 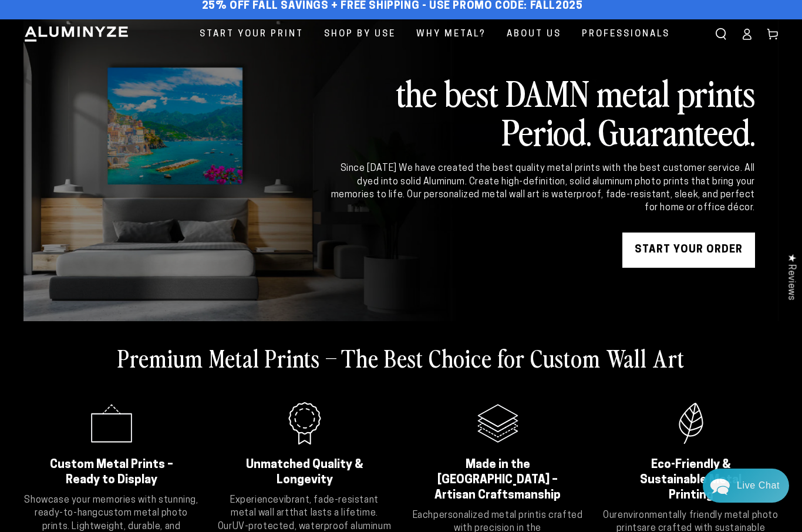 I want to click on img: Aluminyze, so click(x=76, y=34).